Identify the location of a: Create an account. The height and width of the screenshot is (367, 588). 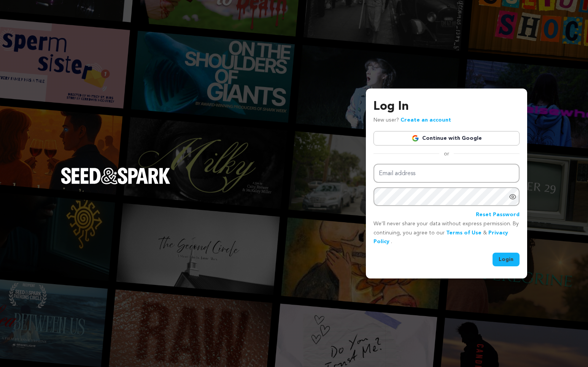
(425, 120).